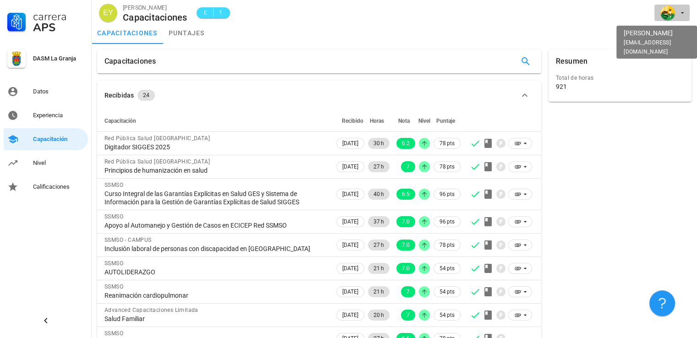 The width and height of the screenshot is (697, 338). Describe the element at coordinates (46, 115) in the screenshot. I see `a: Experiencia` at that location.